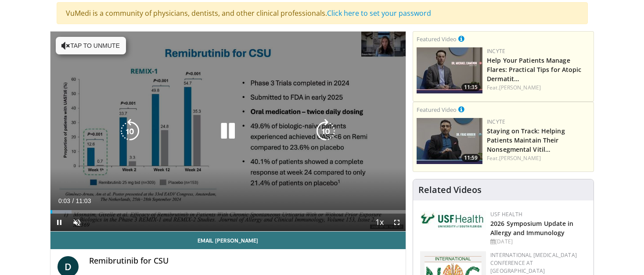 Image resolution: width=644 pixels, height=275 pixels. What do you see at coordinates (471, 87) in the screenshot?
I see `span: 11:35` at bounding box center [471, 87].